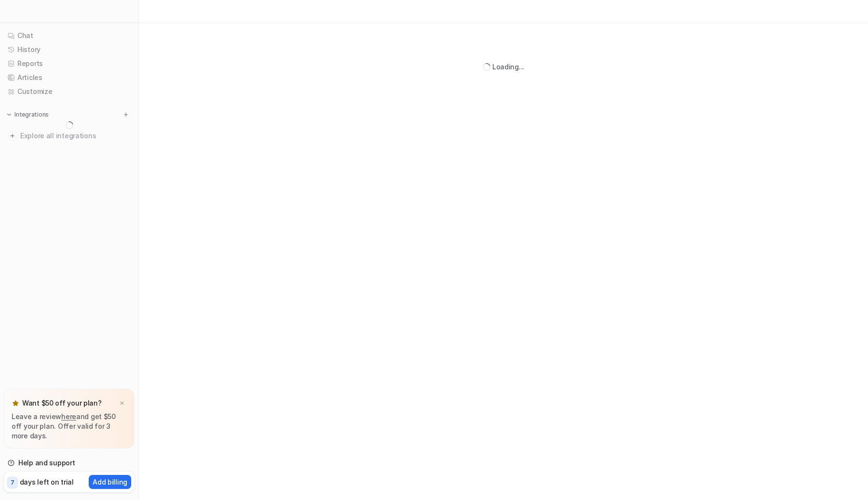 The image size is (868, 500). Describe the element at coordinates (31, 114) in the screenshot. I see `p: Integrations` at that location.